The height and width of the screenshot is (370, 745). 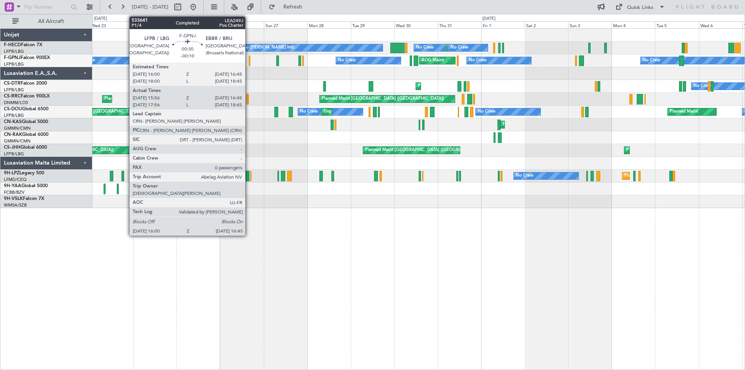 I want to click on span: F-GPNJ, so click(x=12, y=58).